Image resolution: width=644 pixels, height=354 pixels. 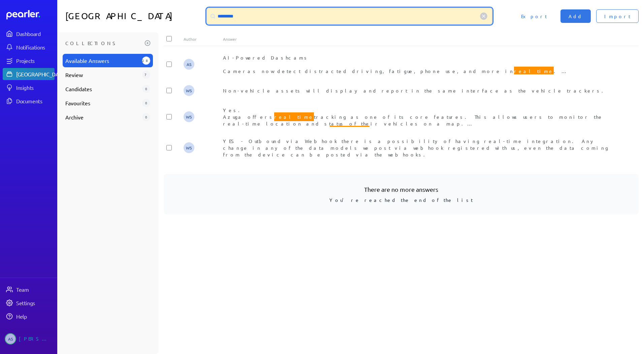 I want to click on div: Projects, so click(x=35, y=60).